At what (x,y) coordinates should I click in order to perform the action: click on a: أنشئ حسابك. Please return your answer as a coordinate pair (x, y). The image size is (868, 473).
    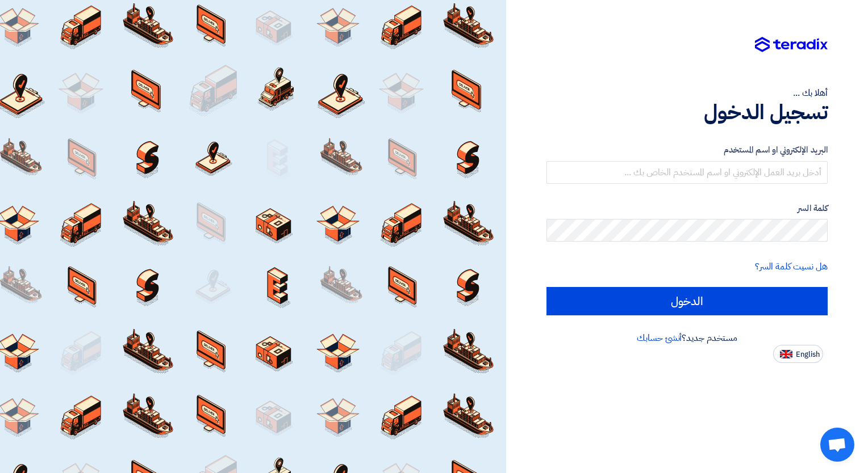
    Looking at the image, I should click on (659, 339).